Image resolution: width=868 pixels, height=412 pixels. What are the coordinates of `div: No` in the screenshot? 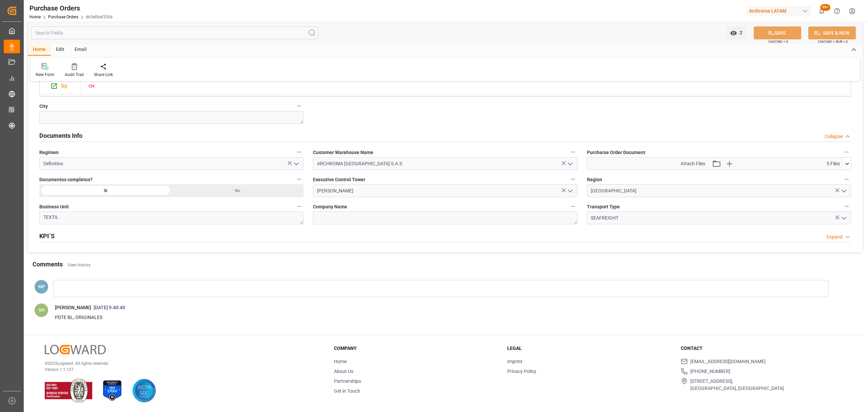 It's located at (238, 191).